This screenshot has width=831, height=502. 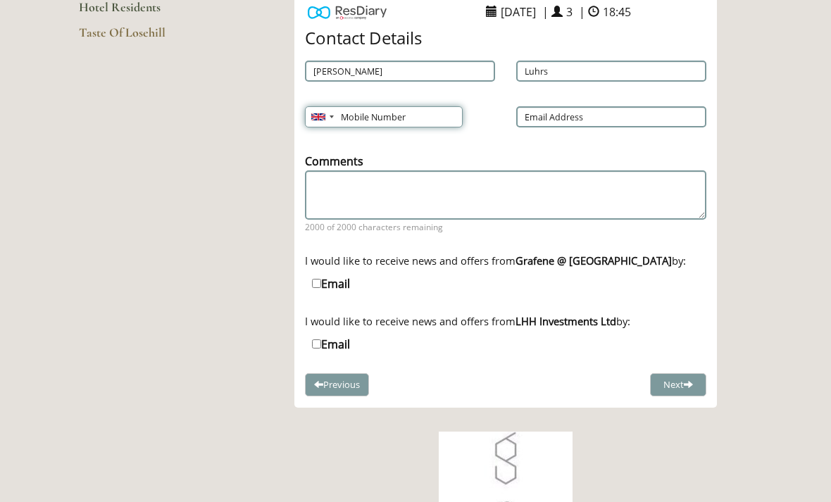 What do you see at coordinates (334, 161) in the screenshot?
I see `label: Comments` at bounding box center [334, 161].